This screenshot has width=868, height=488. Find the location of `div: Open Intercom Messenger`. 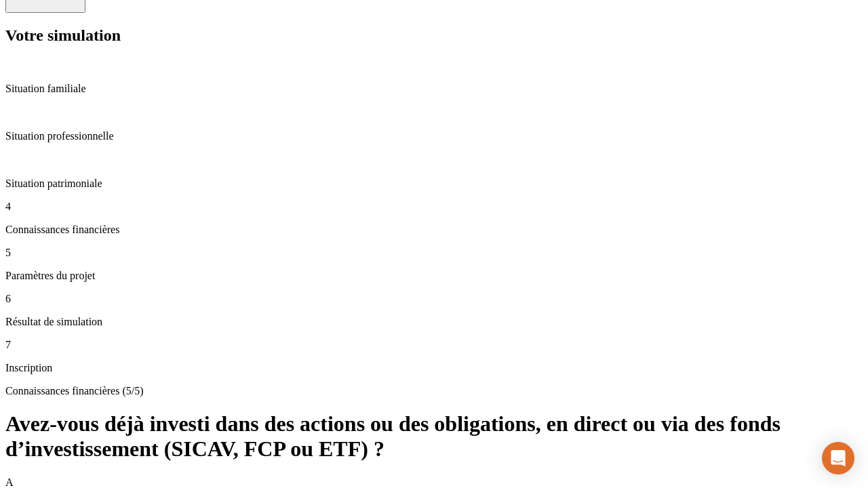

div: Open Intercom Messenger is located at coordinates (838, 458).